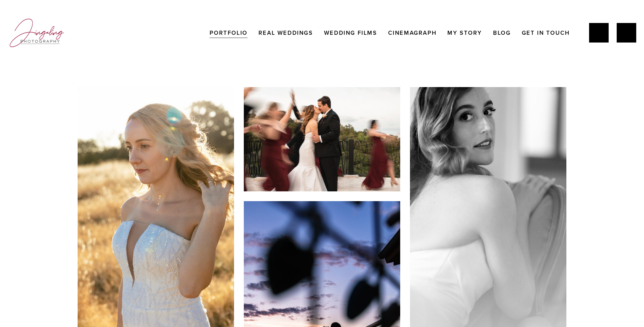 The height and width of the screenshot is (327, 644). What do you see at coordinates (228, 33) in the screenshot?
I see `a: Portfolio` at bounding box center [228, 33].